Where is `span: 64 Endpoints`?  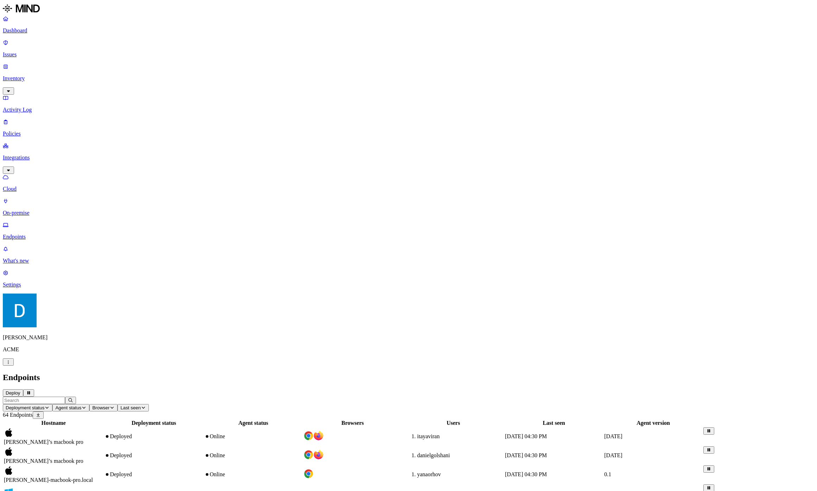
span: 64 Endpoints is located at coordinates (18, 414).